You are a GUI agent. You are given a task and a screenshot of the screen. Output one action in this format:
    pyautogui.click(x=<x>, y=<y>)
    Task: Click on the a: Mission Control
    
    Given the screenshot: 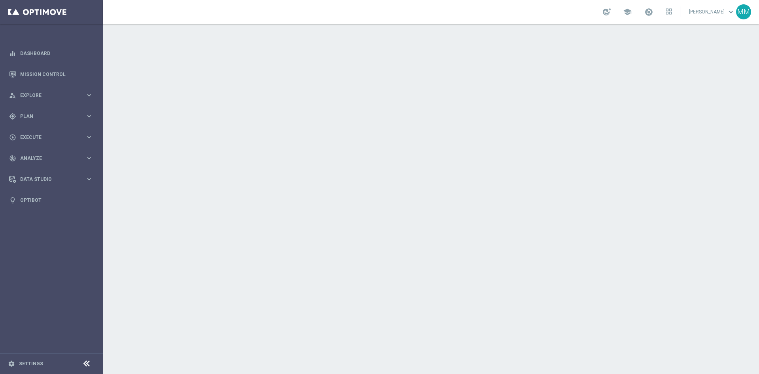 What is the action you would take?
    pyautogui.click(x=57, y=74)
    